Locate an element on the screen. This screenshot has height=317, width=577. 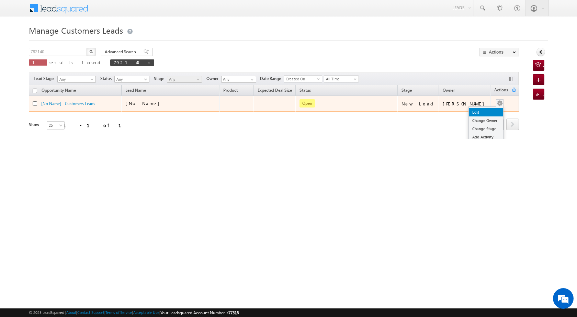
a: Add Activity is located at coordinates (486, 137).